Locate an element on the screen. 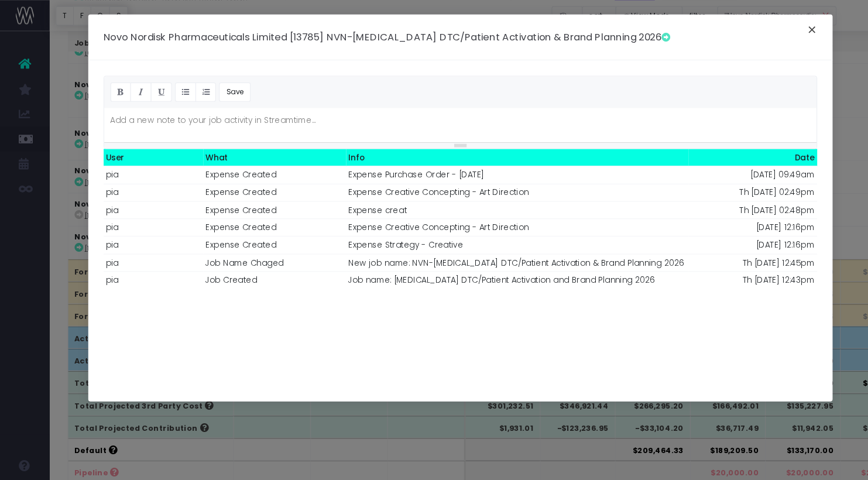  button: Close is located at coordinates (766, 30).